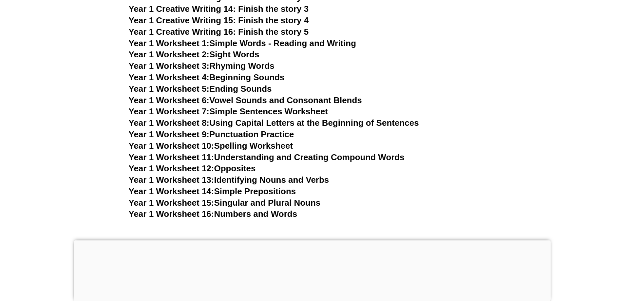 The image size is (624, 301). I want to click on span: Year 1 Creative Writing 16: Finish the story 5, so click(219, 32).